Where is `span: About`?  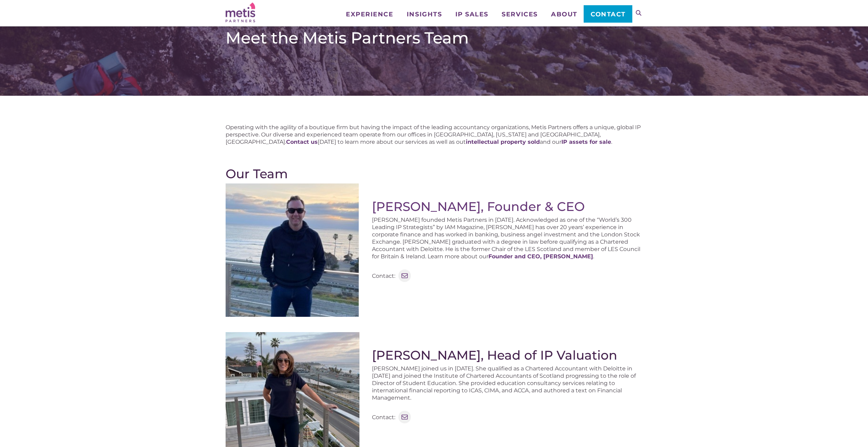 span: About is located at coordinates (564, 14).